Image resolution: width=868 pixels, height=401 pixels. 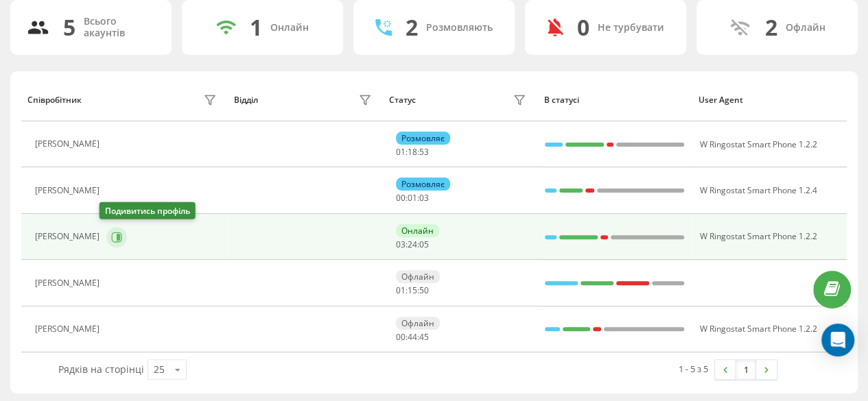 I want to click on span: 15, so click(x=412, y=290).